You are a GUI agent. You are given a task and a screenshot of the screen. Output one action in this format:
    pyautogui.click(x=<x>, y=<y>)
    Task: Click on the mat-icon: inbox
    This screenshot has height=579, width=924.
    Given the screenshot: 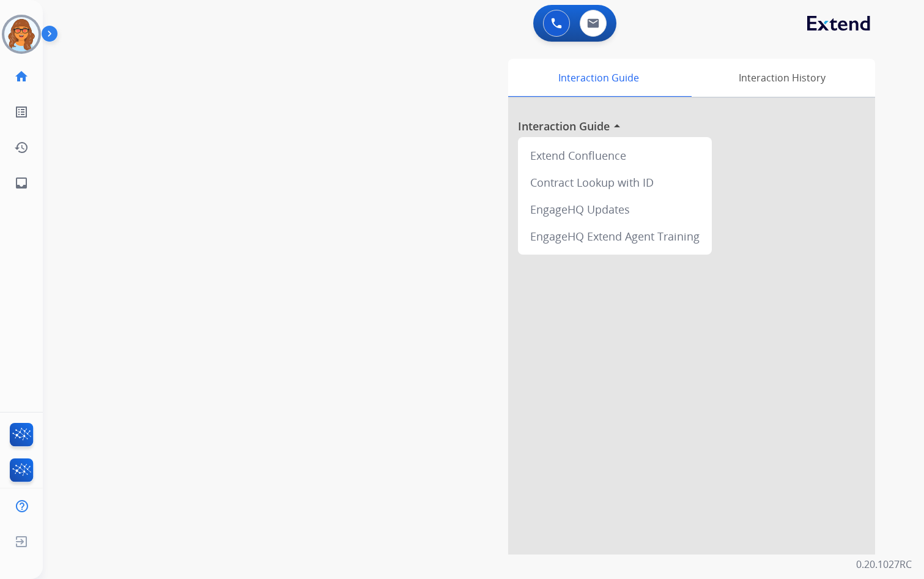 What is the action you would take?
    pyautogui.click(x=21, y=183)
    